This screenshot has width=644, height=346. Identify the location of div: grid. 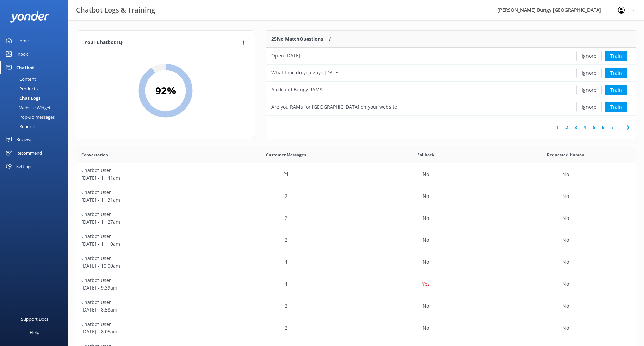
(451, 82).